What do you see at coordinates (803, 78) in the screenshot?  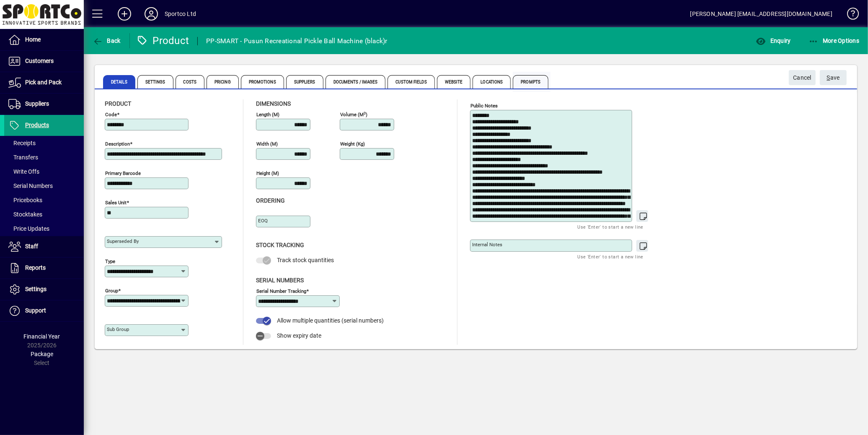 I see `button: Cancel` at bounding box center [803, 78].